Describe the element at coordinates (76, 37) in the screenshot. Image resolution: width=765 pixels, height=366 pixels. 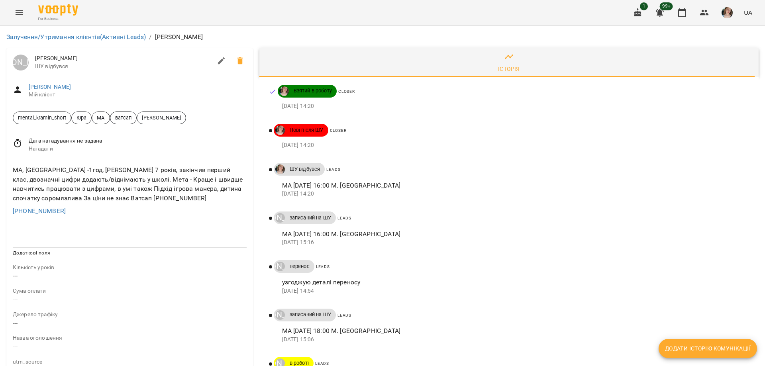
I see `a: Залучення/Утримання клієнтів(Активні Leads)` at that location.